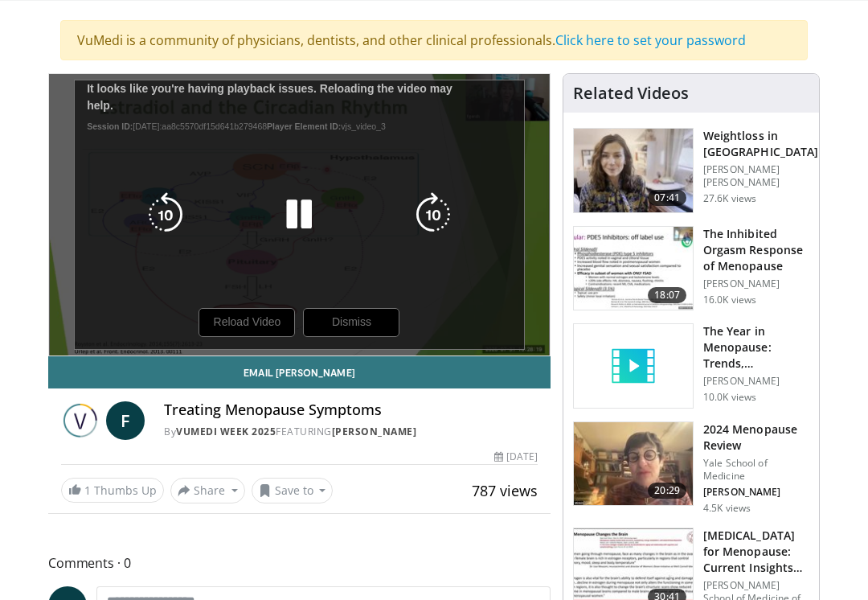 This screenshot has width=868, height=600. Describe the element at coordinates (80, 421) in the screenshot. I see `img: Vumedi Week 2025` at that location.